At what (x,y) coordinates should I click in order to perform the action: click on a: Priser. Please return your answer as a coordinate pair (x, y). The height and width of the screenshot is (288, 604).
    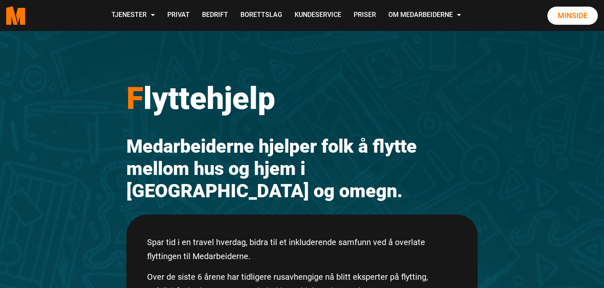
    Looking at the image, I should click on (365, 15).